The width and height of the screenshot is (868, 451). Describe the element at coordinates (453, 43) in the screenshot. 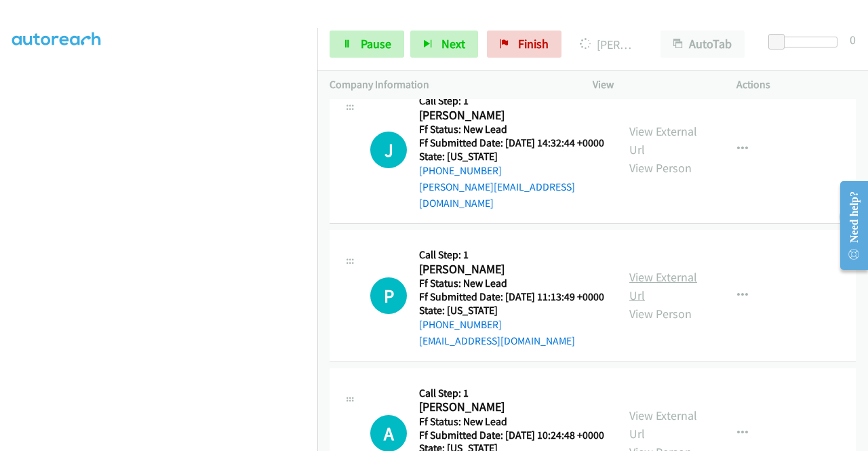

I see `span: Next` at that location.